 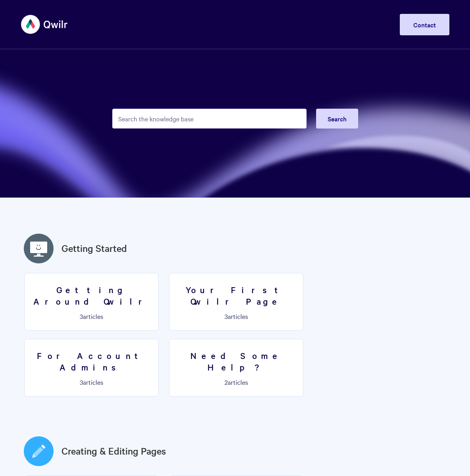 I want to click on span: Search, so click(x=337, y=119).